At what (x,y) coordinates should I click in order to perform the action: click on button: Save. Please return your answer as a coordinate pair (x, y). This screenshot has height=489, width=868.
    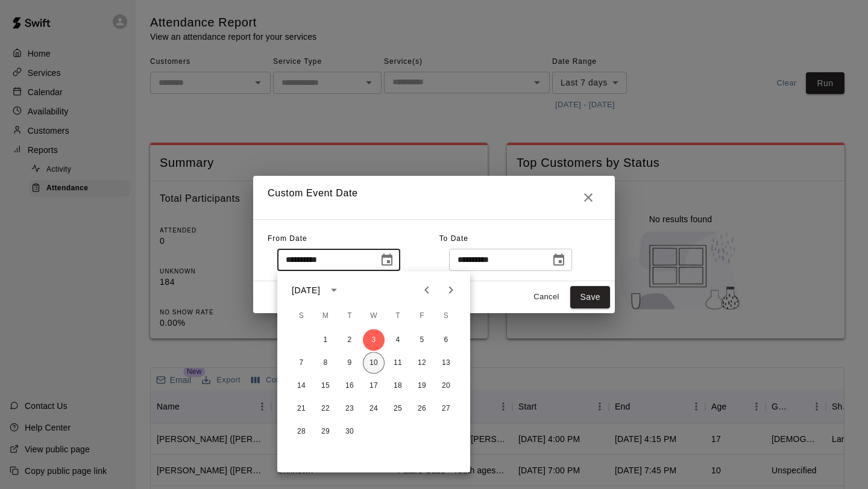
    Looking at the image, I should click on (590, 297).